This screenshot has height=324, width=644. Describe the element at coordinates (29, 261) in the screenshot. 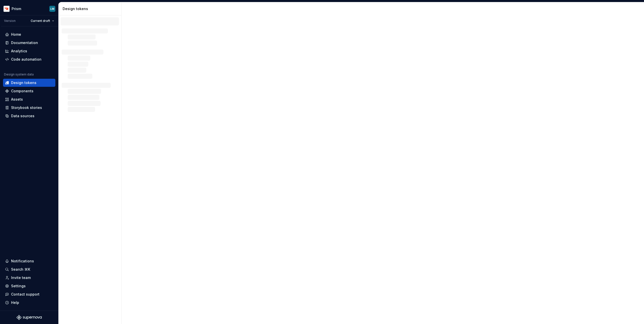

I see `button: Notifications` at that location.